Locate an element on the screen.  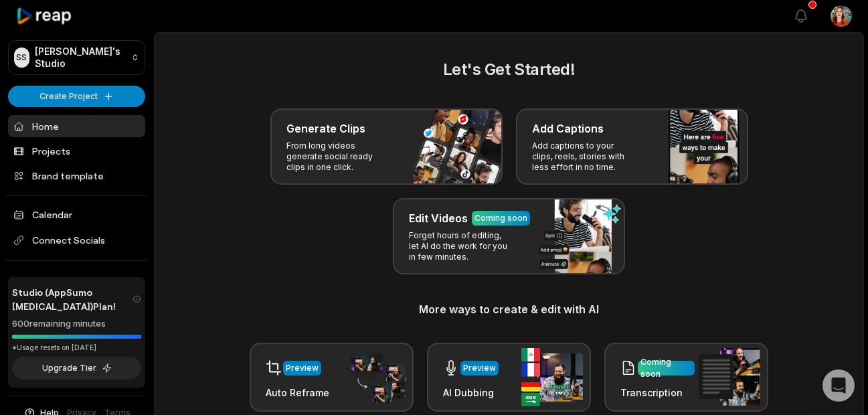
h3: Edit Videos is located at coordinates (438, 218).